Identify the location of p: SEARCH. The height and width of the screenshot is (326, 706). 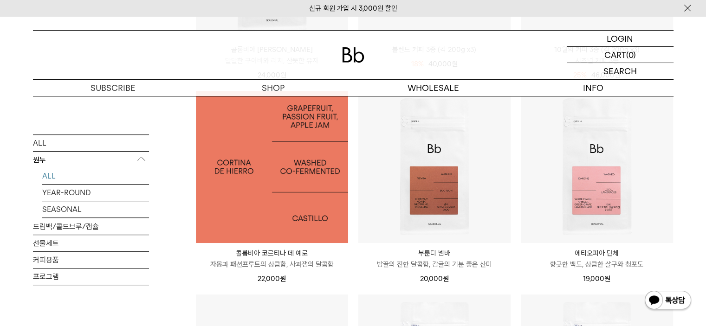
(620, 71).